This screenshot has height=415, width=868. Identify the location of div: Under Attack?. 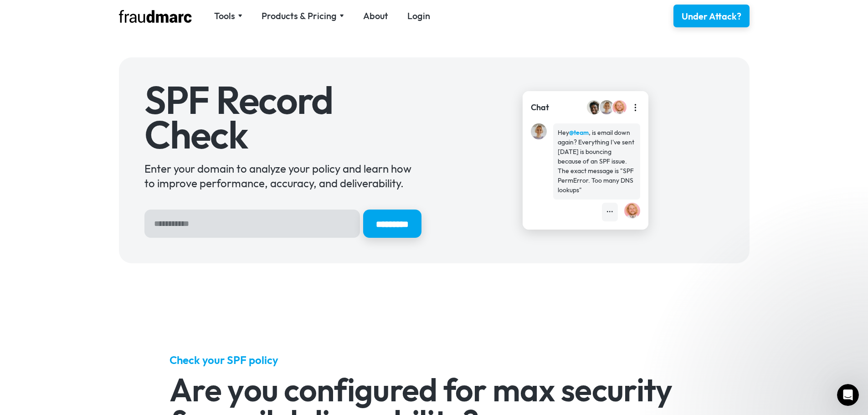
(712, 17).